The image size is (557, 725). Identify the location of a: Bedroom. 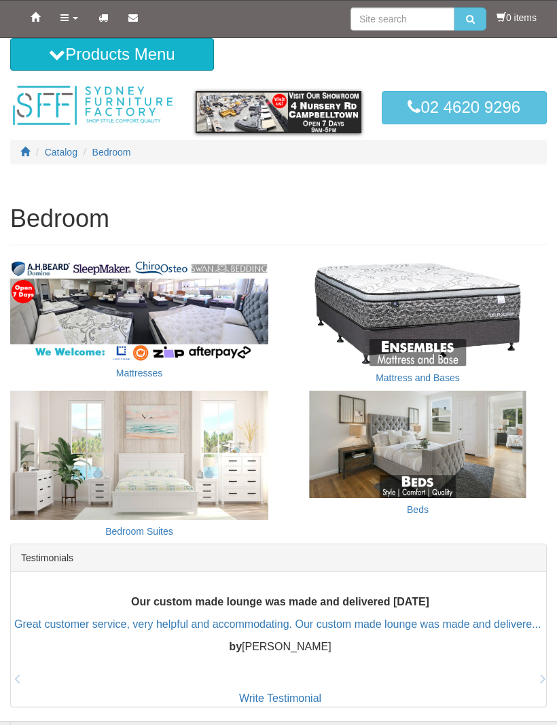
(111, 152).